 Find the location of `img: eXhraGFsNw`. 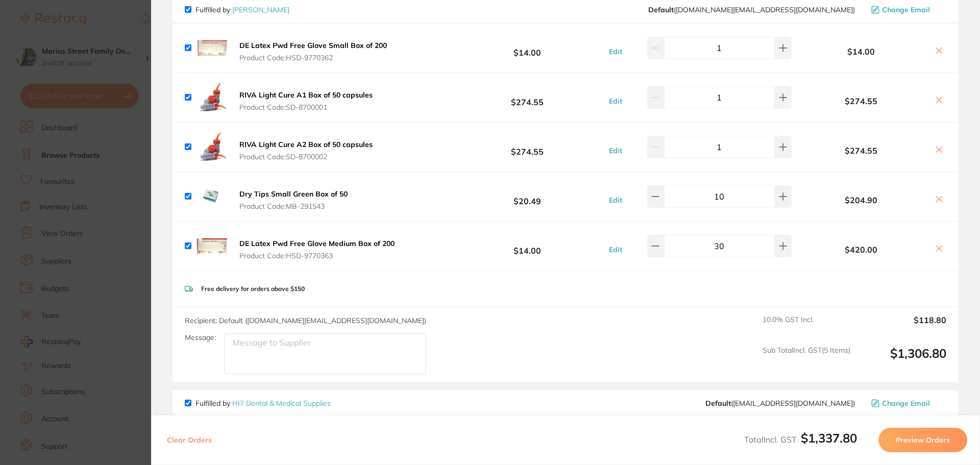

img: eXhraGFsNw is located at coordinates (212, 196).